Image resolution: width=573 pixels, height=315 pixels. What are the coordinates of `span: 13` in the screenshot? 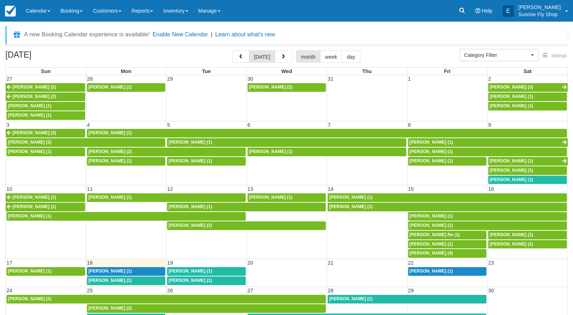 It's located at (251, 189).